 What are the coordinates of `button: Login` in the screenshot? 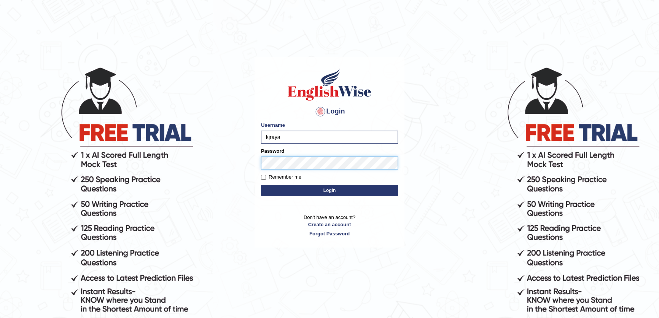 It's located at (330, 190).